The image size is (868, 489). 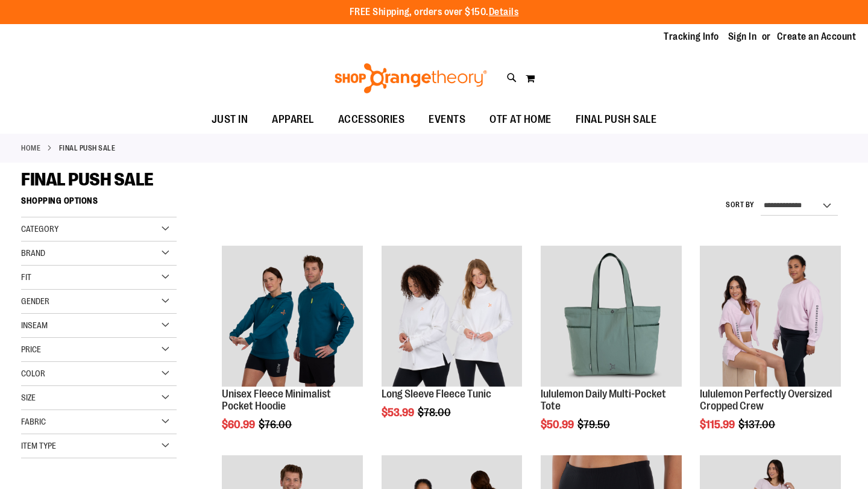 I want to click on span: Fit, so click(x=26, y=277).